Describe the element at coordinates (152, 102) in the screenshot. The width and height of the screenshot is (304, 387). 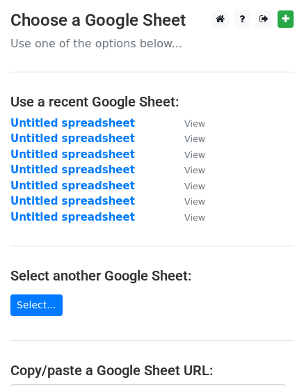
I see `h4: Use a recent Google Sheet:` at that location.